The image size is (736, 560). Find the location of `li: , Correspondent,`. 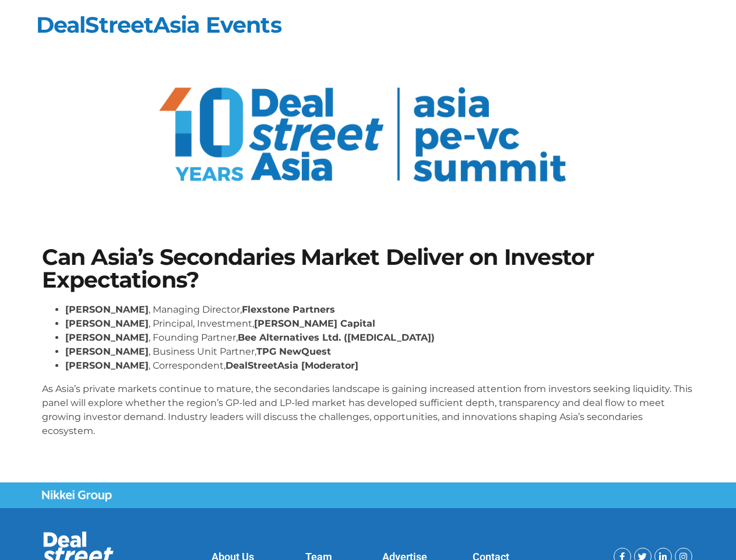

li: , Correspondent, is located at coordinates (380, 366).